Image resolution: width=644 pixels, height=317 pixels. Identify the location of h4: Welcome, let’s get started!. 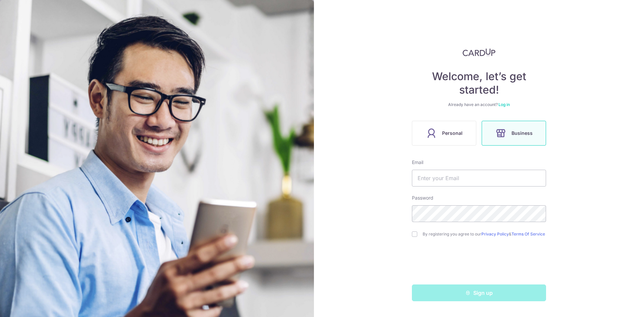
(479, 83).